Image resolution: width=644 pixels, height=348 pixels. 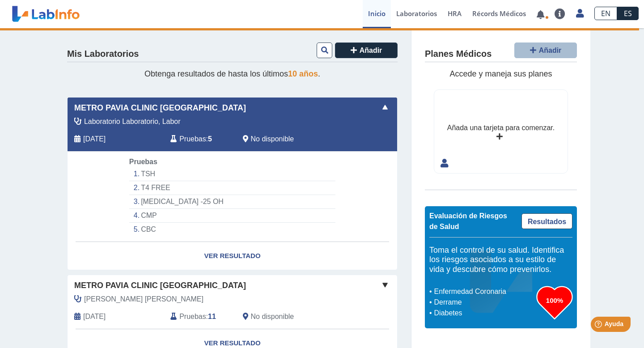 What do you see at coordinates (50, 11) in the screenshot?
I see `span: Ayuda` at bounding box center [50, 11].